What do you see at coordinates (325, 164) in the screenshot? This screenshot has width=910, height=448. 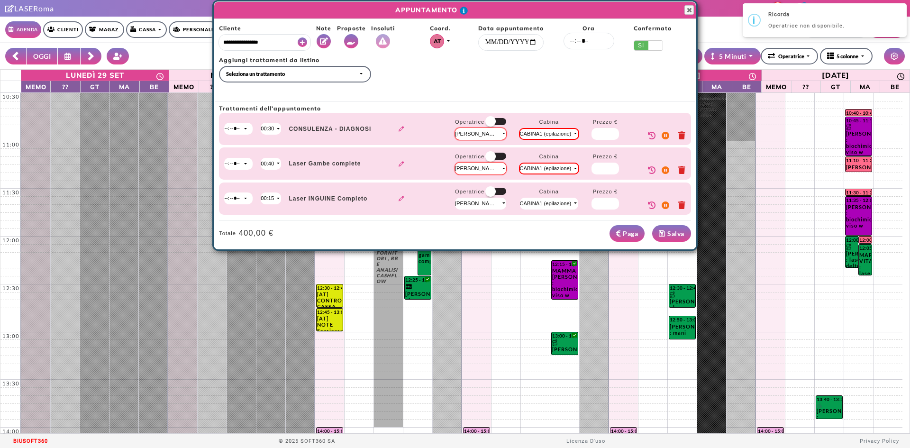 I see `span: Laser Gambe complete` at bounding box center [325, 164].